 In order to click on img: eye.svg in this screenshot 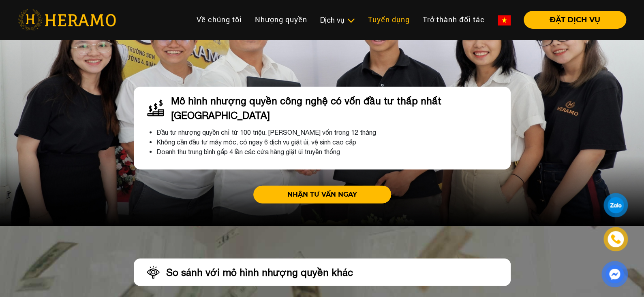, I will do `click(150, 273)`.